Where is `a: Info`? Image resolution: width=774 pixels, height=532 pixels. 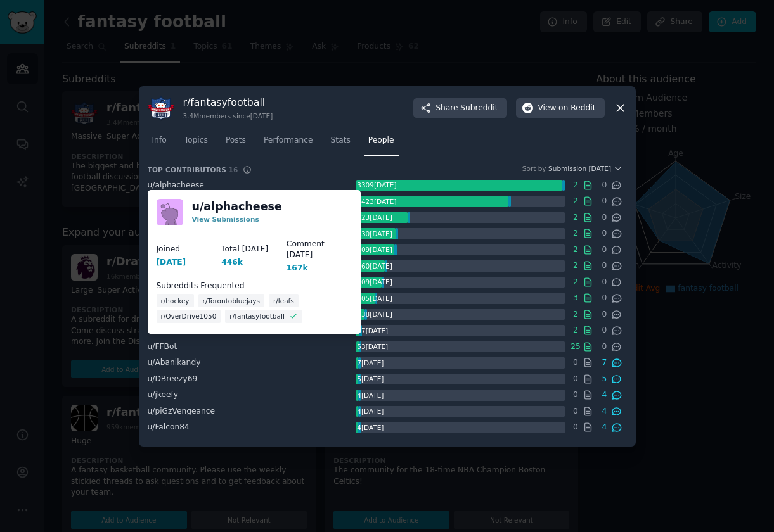 a: Info is located at coordinates (159, 143).